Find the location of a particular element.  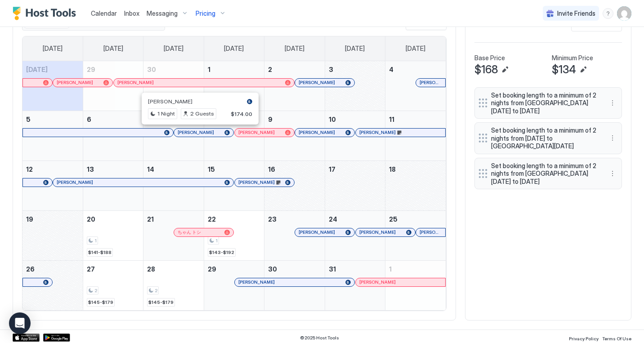

span: 19 is located at coordinates (30, 219).